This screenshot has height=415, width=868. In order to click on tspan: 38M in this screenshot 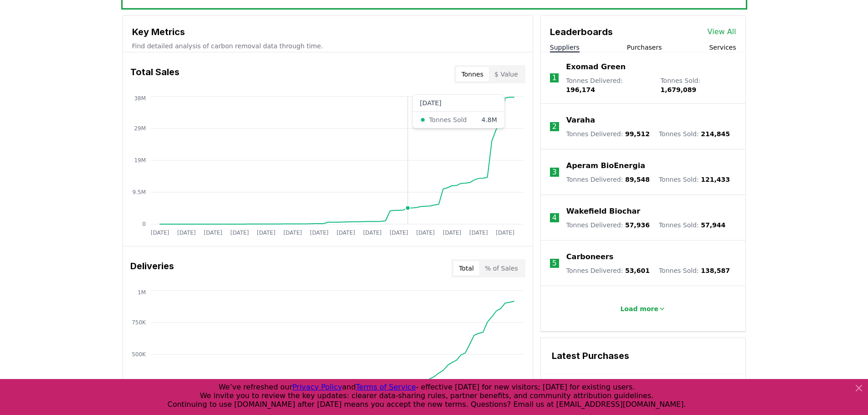, I will do `click(140, 98)`.